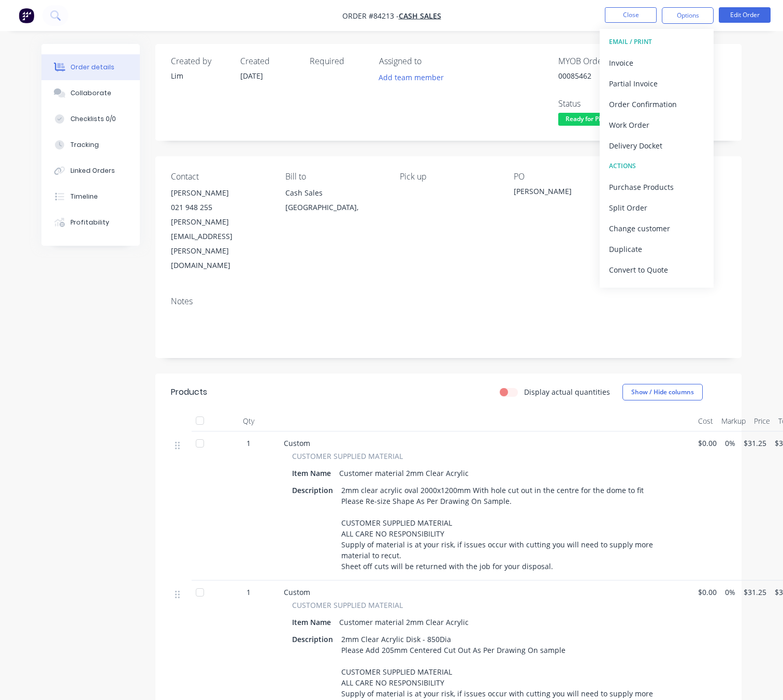 The image size is (783, 700). I want to click on button: Work Order, so click(656, 124).